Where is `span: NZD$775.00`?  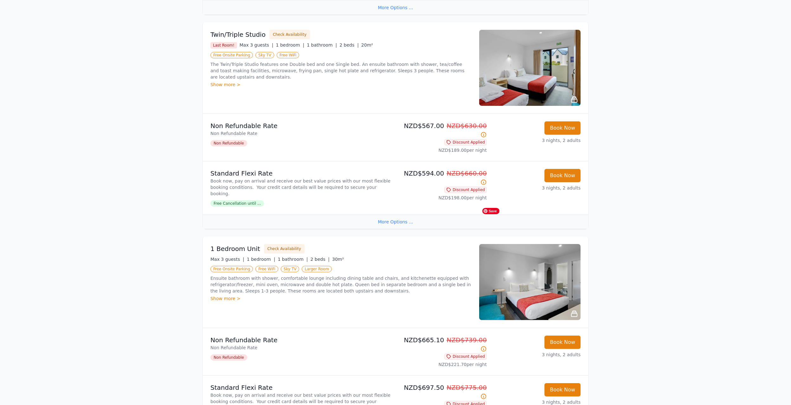 span: NZD$775.00 is located at coordinates (467, 388).